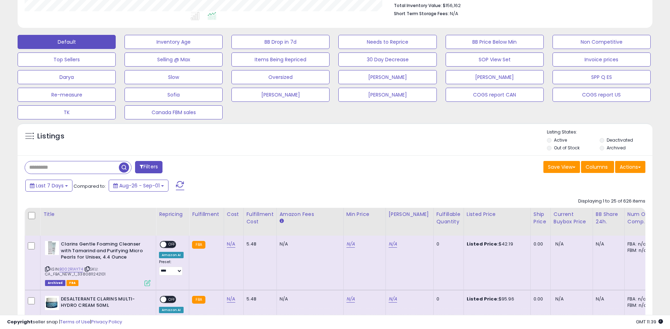 This screenshot has width=670, height=329. I want to click on div: seller snap | |, so click(64, 322).